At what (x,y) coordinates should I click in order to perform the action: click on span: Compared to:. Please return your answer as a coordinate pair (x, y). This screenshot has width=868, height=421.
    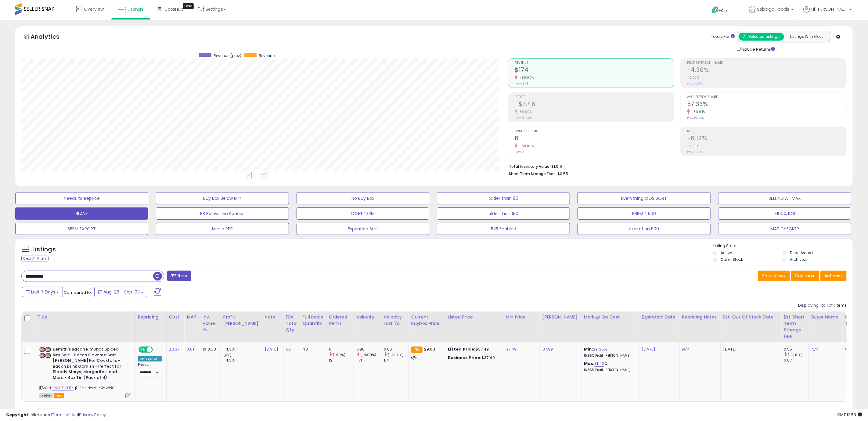
    Looking at the image, I should click on (78, 292).